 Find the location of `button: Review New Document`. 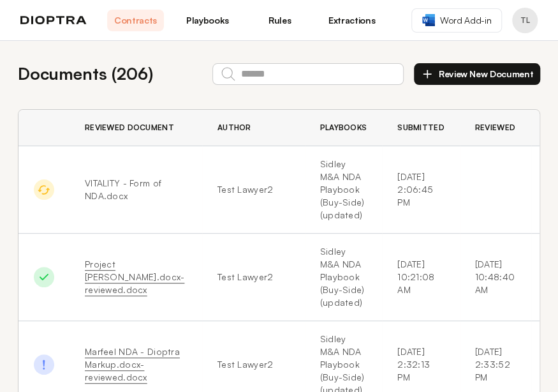

button: Review New Document is located at coordinates (478, 74).